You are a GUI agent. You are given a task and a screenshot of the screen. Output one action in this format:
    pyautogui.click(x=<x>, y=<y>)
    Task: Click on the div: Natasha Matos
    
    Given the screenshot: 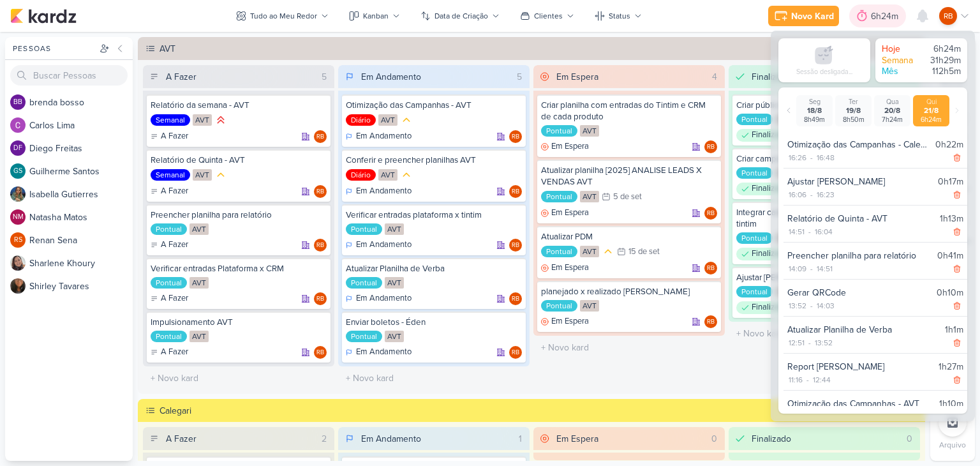 What is the action you would take?
    pyautogui.click(x=18, y=217)
    